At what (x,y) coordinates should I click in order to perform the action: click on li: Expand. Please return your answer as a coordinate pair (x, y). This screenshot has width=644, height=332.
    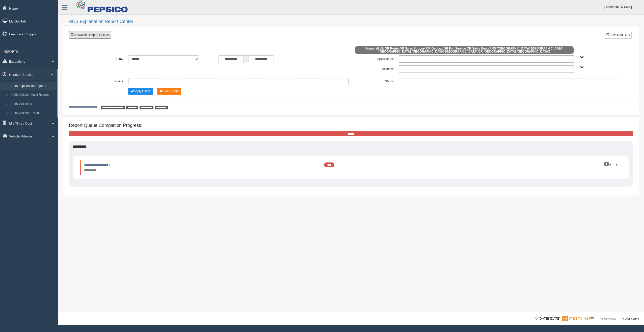
    Looking at the image, I should click on (351, 167).